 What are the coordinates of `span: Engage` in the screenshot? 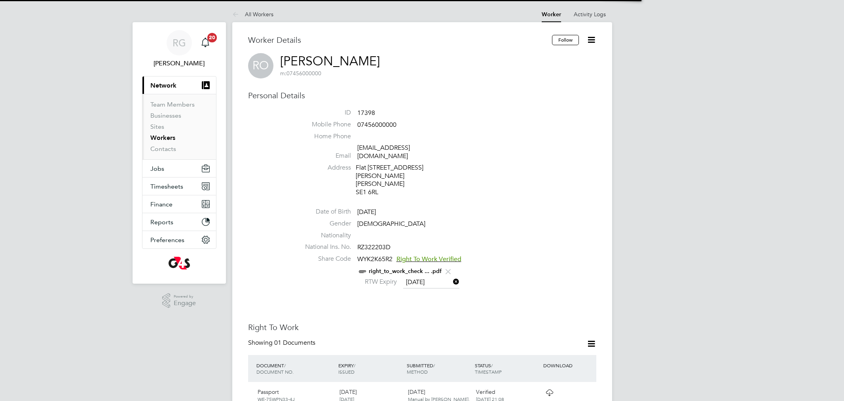 It's located at (185, 303).